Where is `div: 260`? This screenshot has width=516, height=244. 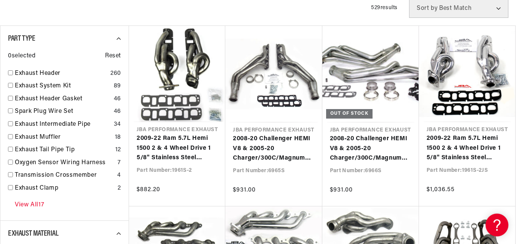
div: 260 is located at coordinates (116, 74).